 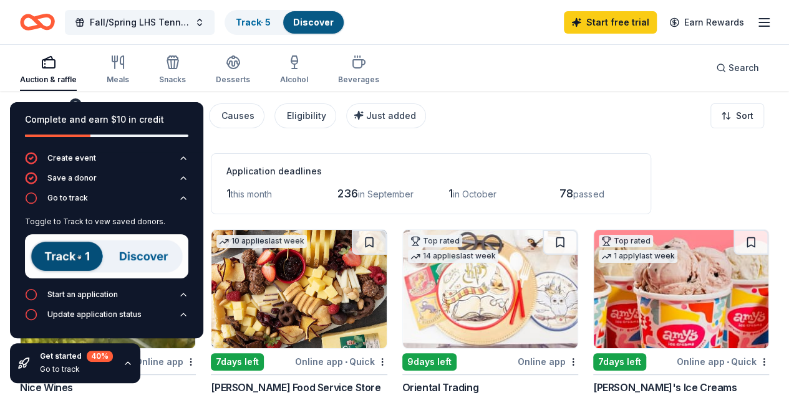 I want to click on div: 10 applies last week, so click(x=261, y=241).